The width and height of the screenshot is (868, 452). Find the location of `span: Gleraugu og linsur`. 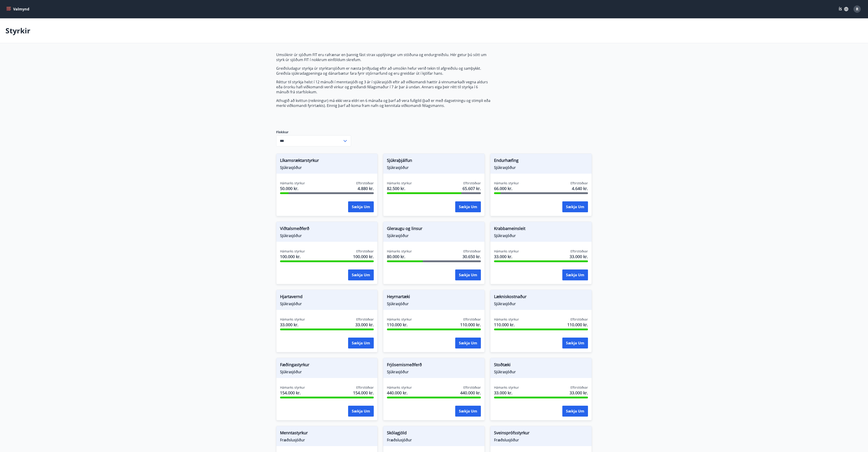

span: Gleraugu og linsur is located at coordinates (434, 229).